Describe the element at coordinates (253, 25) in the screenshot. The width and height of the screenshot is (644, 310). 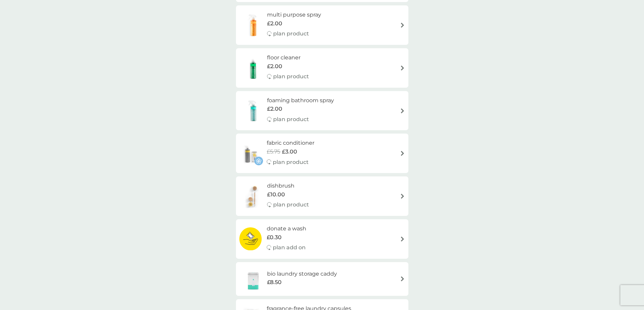
I see `img: multi purpose spray` at that location.